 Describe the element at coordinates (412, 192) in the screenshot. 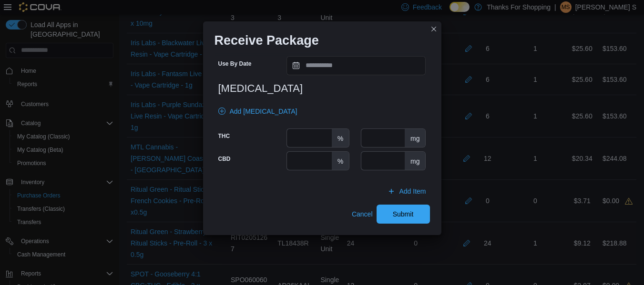

I see `span: Add Item` at that location.